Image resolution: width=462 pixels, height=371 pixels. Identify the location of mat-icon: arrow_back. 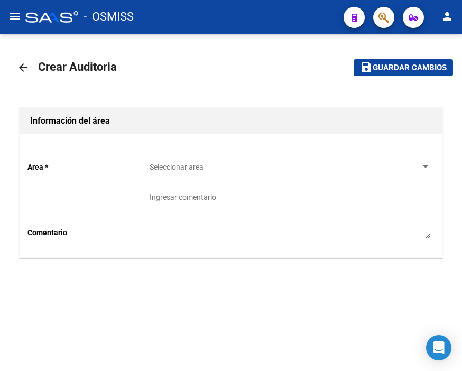
(23, 68).